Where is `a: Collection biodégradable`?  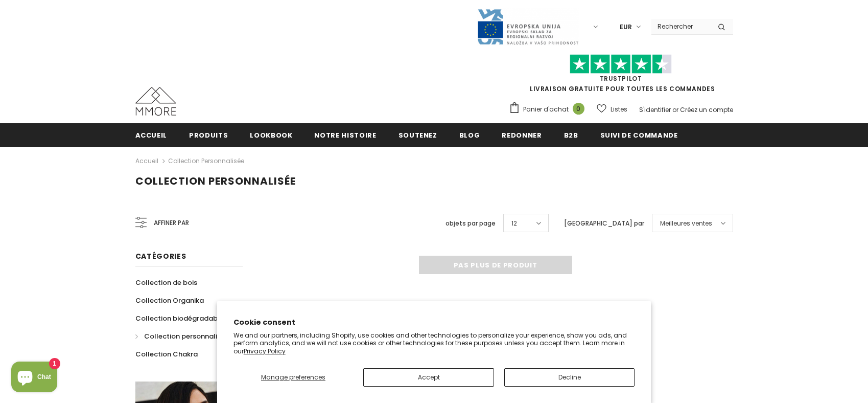
a: Collection biodégradable is located at coordinates (179, 318).